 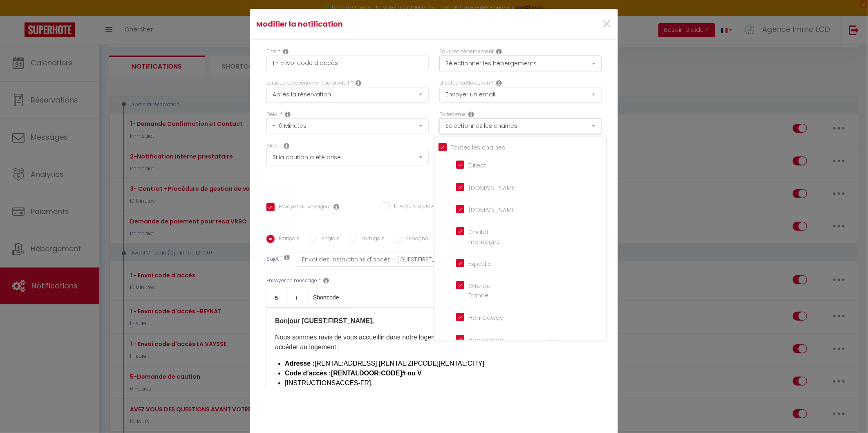 I want to click on li: À partir de 16h., so click(x=432, y=393).